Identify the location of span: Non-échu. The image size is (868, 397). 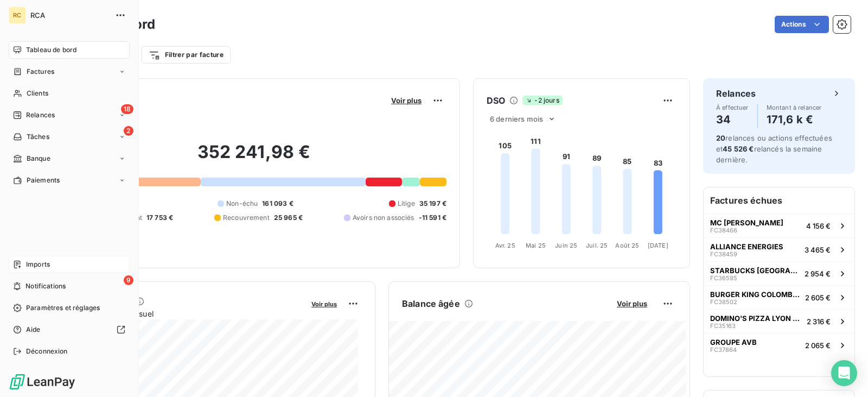
(242, 203).